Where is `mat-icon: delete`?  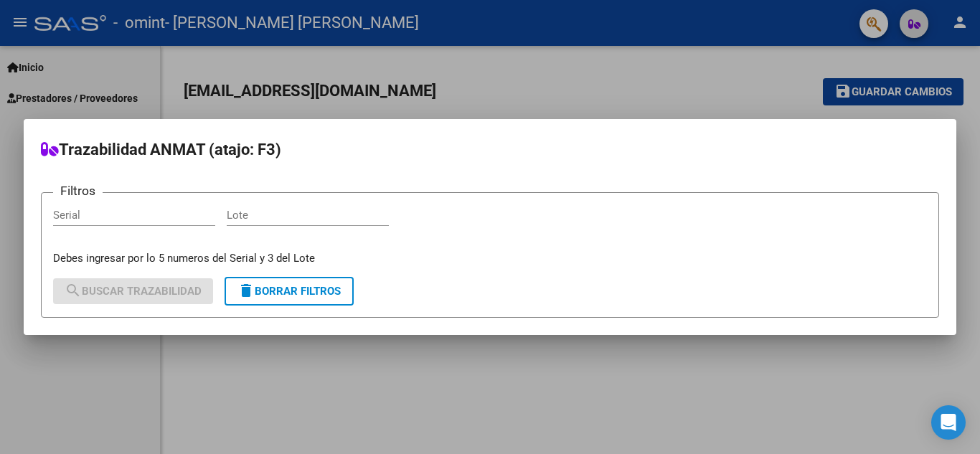 mat-icon: delete is located at coordinates (245, 291).